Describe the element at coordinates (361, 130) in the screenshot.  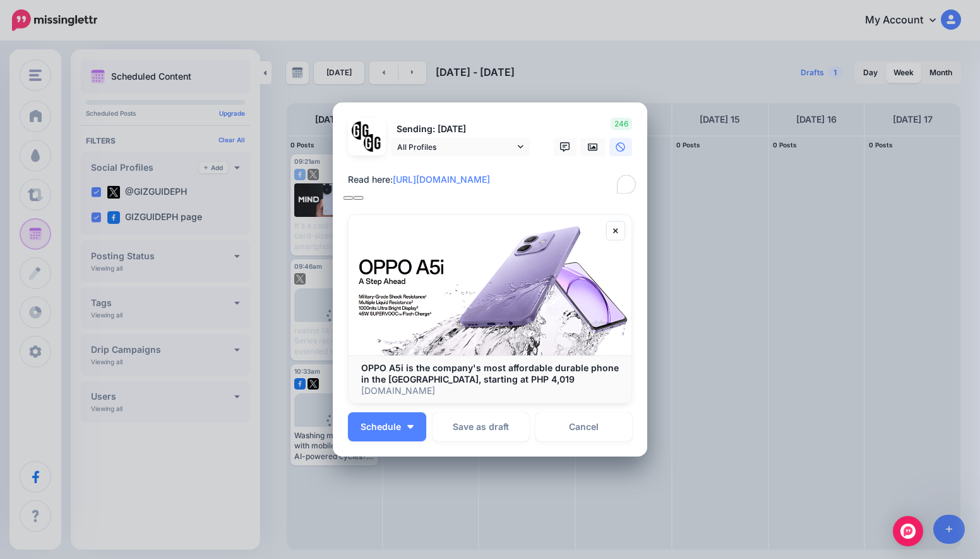
I see `img: 353459792_649996473822713_4483302954317148903_n-bsa138318.png` at that location.